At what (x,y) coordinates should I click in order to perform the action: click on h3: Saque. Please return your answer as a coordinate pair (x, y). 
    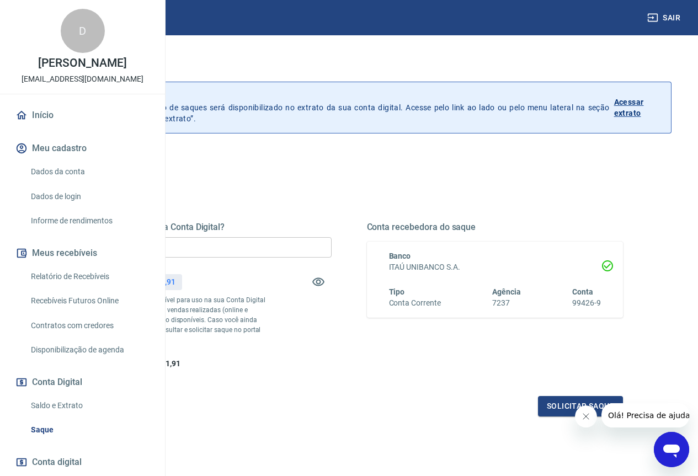
    Looking at the image, I should click on (349, 65).